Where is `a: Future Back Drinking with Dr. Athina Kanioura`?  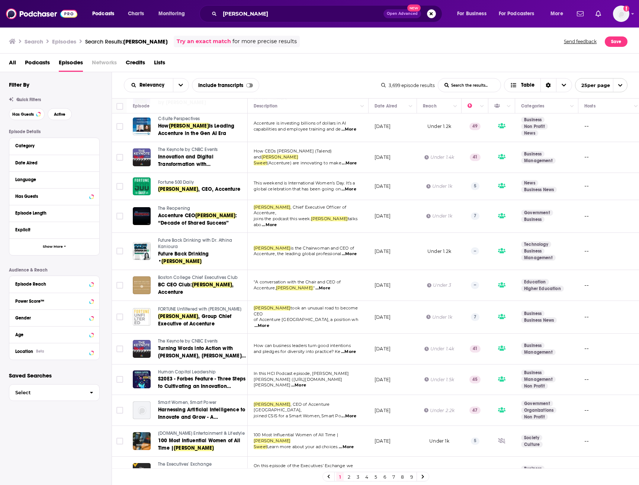
a: Future Back Drinking with Dr. Athina Kanioura is located at coordinates (202, 244).